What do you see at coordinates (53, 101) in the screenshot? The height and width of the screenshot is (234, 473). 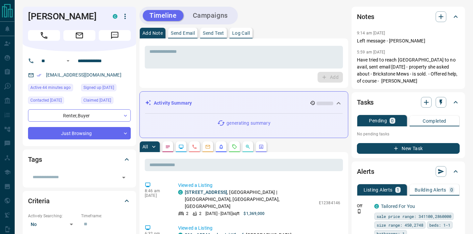 I see `div: Thu Feb 11 2021` at bounding box center [53, 101].